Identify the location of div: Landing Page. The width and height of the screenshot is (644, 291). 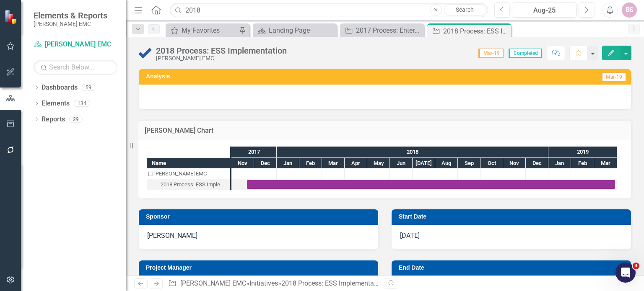
(301, 30).